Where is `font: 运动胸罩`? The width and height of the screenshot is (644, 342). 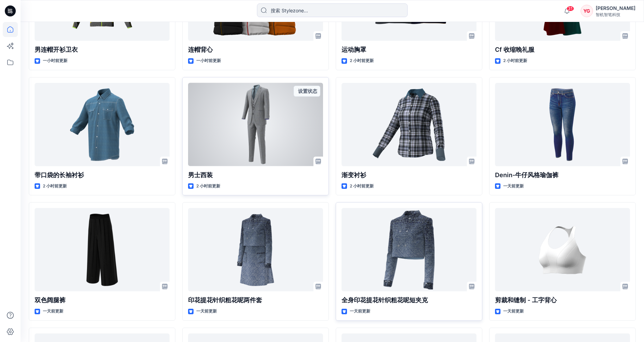
font: 运动胸罩 is located at coordinates (354, 49).